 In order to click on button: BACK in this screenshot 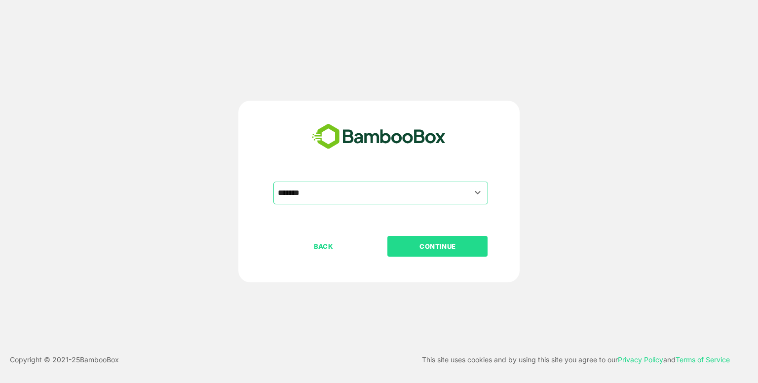, I will do `click(323, 246)`.